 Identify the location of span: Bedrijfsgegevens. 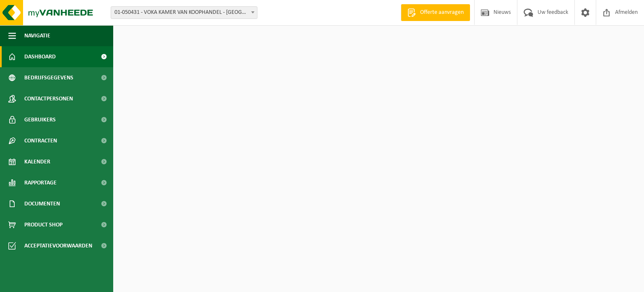
(49, 77).